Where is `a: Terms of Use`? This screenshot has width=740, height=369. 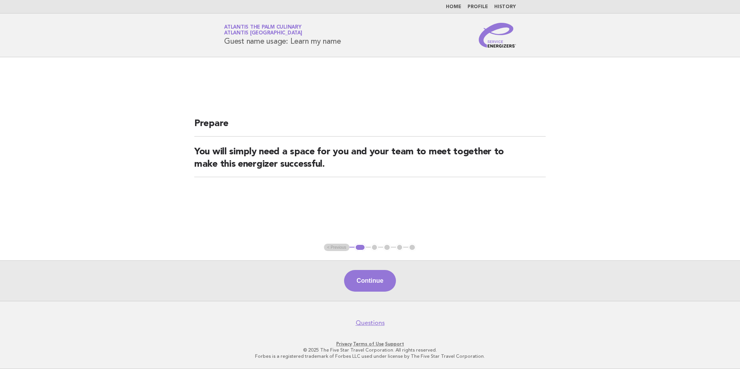
a: Terms of Use is located at coordinates (368, 344).